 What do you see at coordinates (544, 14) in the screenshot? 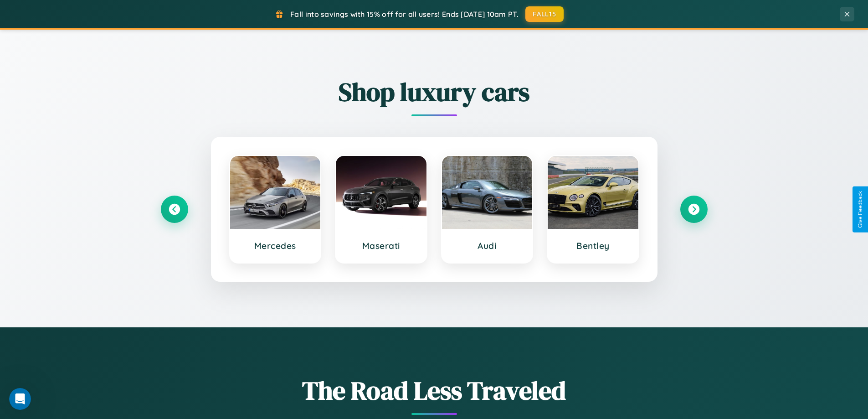
I see `button: FALL15` at bounding box center [544, 14].